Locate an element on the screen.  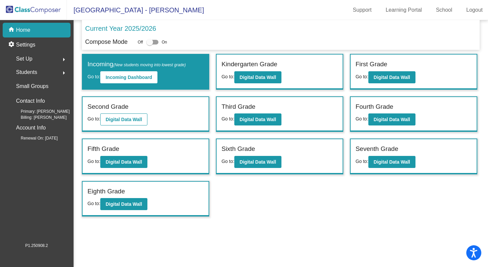
a: Learning Portal is located at coordinates (404, 10).